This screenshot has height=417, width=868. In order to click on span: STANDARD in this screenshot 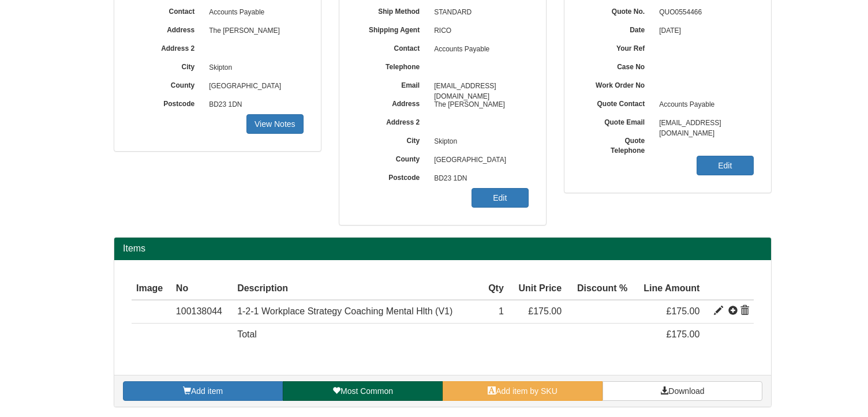, I will do `click(478, 13)`.